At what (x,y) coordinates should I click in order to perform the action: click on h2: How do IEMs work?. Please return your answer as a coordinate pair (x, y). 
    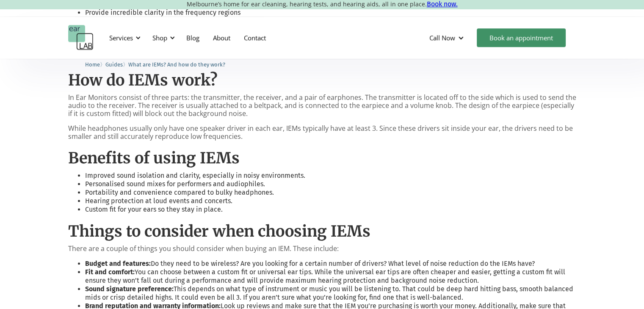
    Looking at the image, I should click on (322, 80).